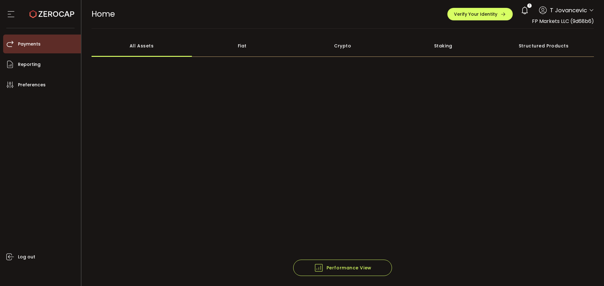 The image size is (604, 286). What do you see at coordinates (475, 14) in the screenshot?
I see `span: Verify Your Identity` at bounding box center [475, 14].